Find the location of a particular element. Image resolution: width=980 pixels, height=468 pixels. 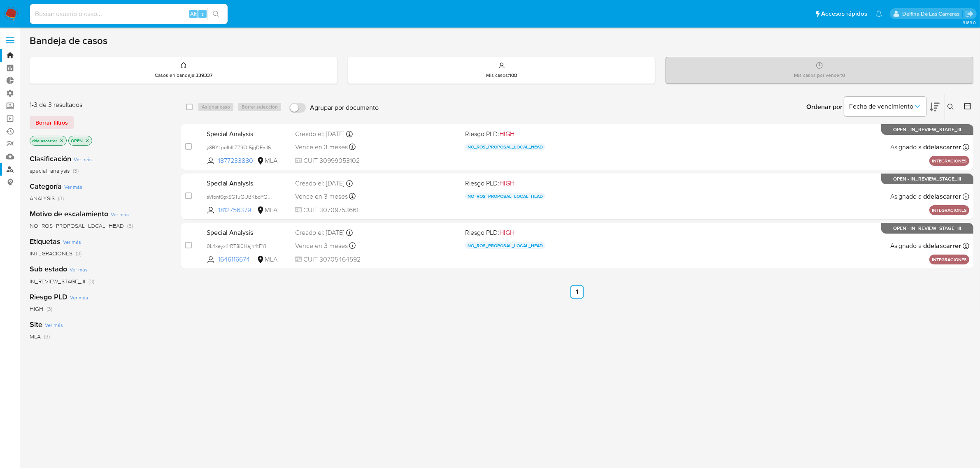

button: search-icon is located at coordinates (216, 14).